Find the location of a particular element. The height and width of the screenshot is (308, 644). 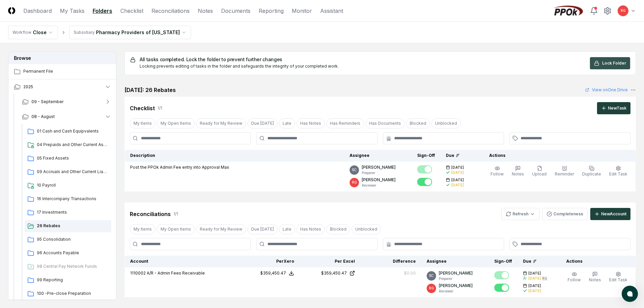

button: Follow is located at coordinates (497, 171).